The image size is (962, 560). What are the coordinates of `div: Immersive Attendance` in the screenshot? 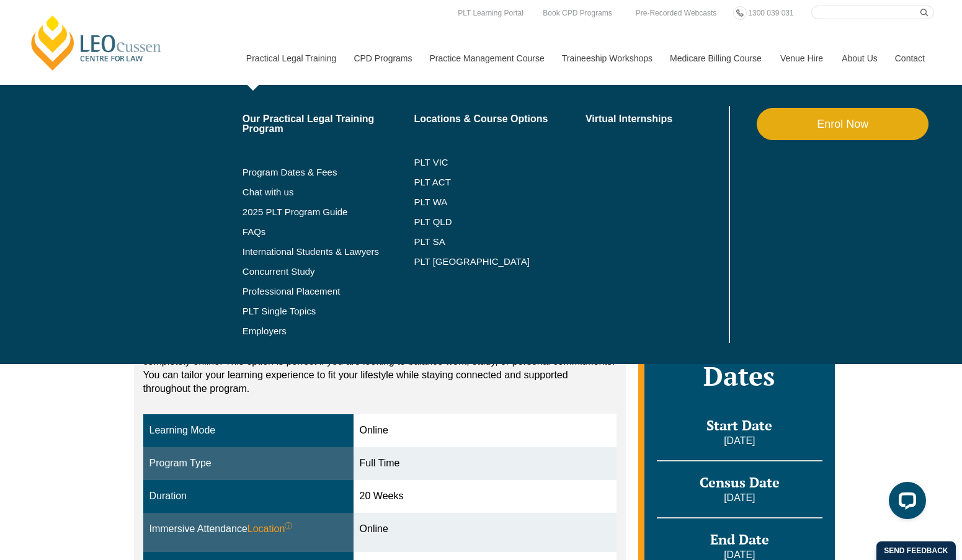 It's located at (248, 529).